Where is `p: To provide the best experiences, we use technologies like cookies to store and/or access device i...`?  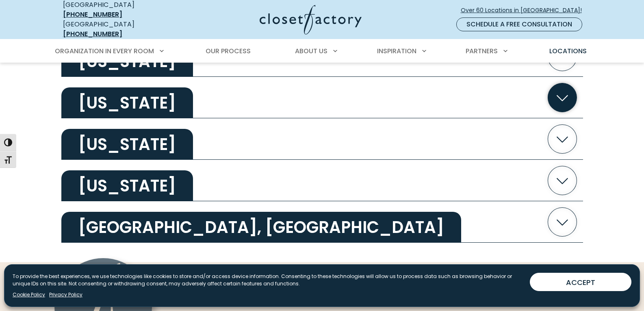 p: To provide the best experiences, we use technologies like cookies to store and/or access device i... is located at coordinates (268, 280).